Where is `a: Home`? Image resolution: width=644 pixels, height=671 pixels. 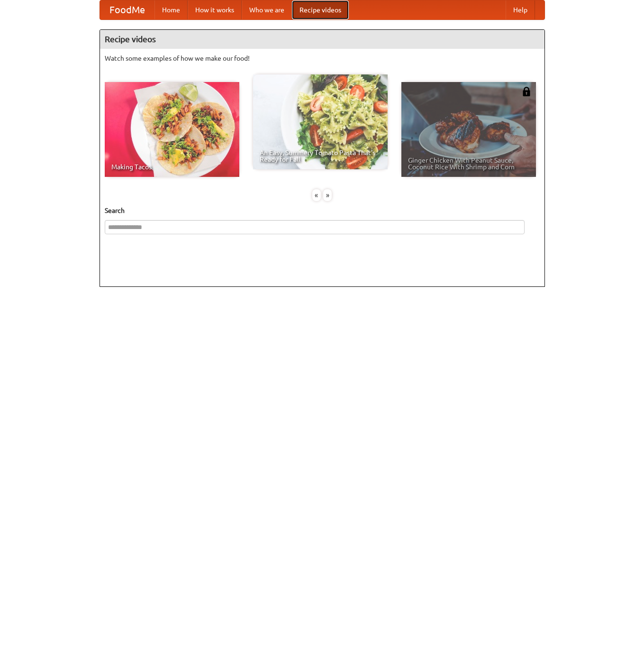 a: Home is located at coordinates (171, 10).